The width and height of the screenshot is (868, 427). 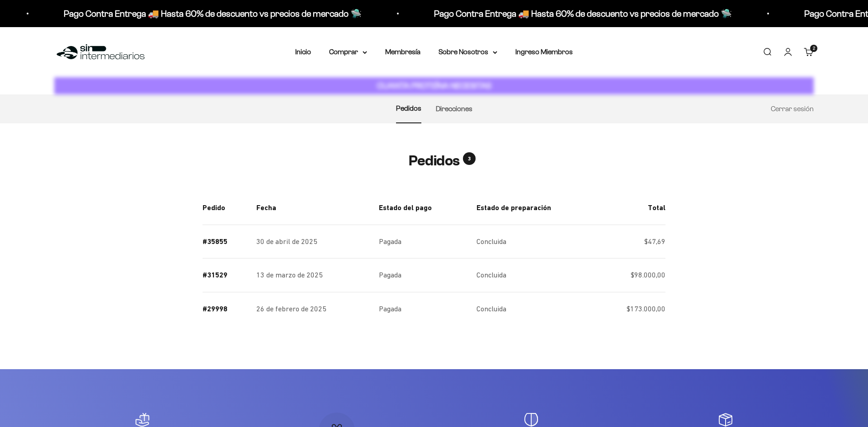 I want to click on a: Membresía, so click(x=403, y=52).